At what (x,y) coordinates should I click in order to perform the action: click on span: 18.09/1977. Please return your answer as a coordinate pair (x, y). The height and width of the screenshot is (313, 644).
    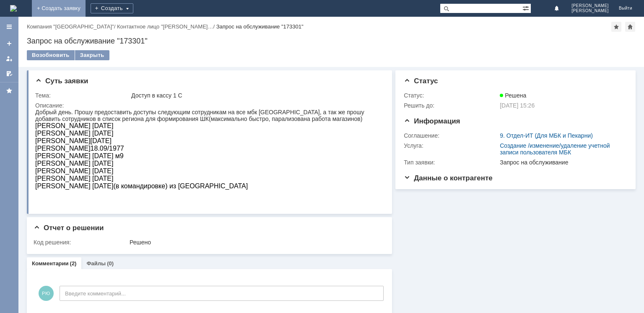
    Looking at the image, I should click on (72, 40).